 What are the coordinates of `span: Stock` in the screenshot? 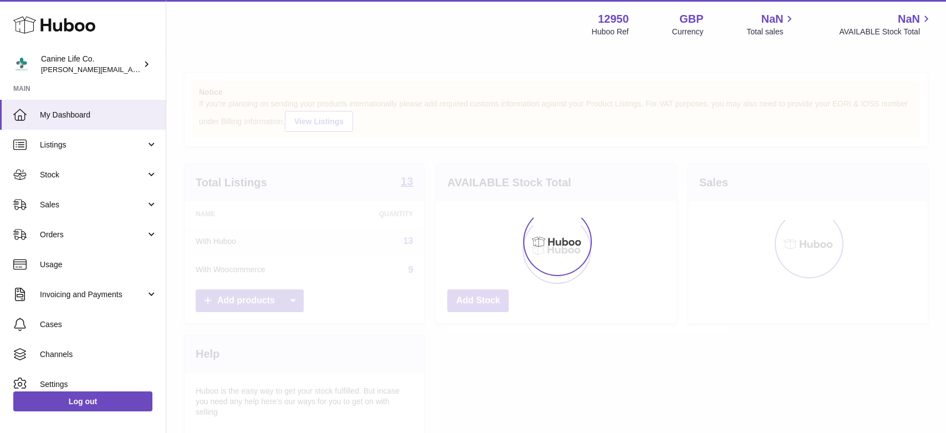 It's located at (93, 175).